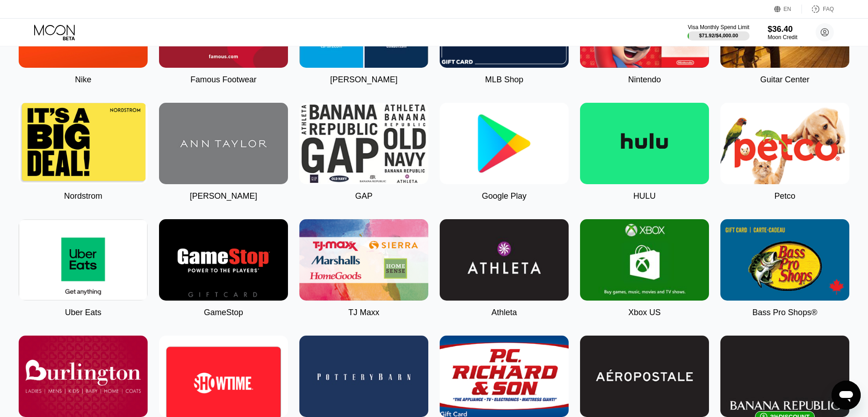 The width and height of the screenshot is (868, 417). What do you see at coordinates (782, 38) in the screenshot?
I see `div: Moon Credit` at bounding box center [782, 38].